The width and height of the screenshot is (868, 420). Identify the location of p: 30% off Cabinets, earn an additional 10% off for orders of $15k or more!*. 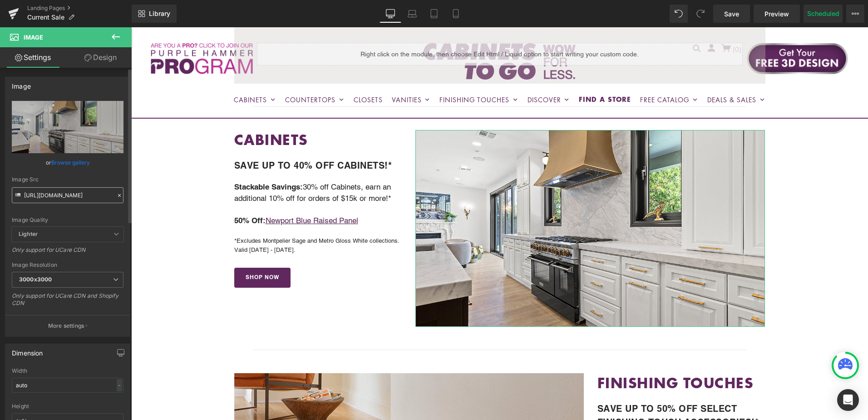
(187, 166).